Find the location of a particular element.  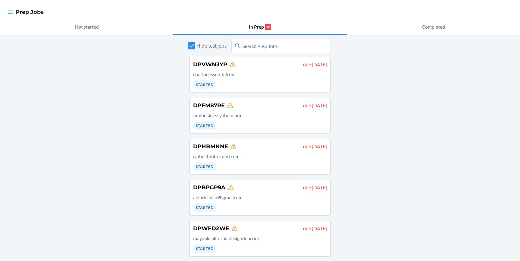

p: 10 is located at coordinates (268, 27).